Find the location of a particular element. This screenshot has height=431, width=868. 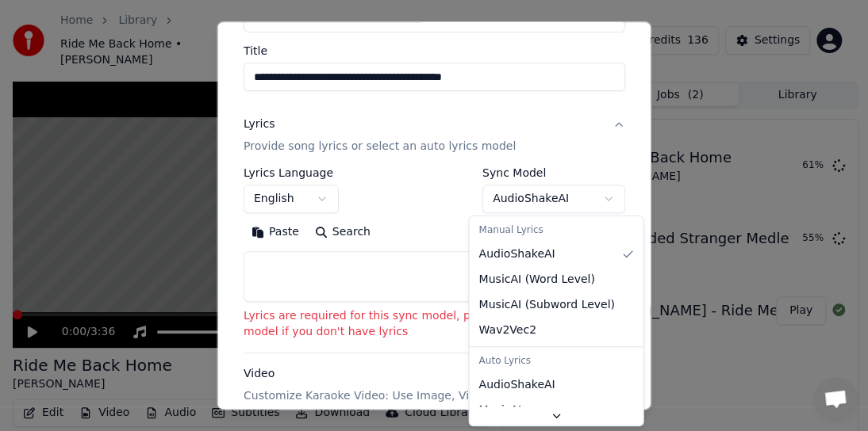

span: MusicAI is located at coordinates (499, 411).